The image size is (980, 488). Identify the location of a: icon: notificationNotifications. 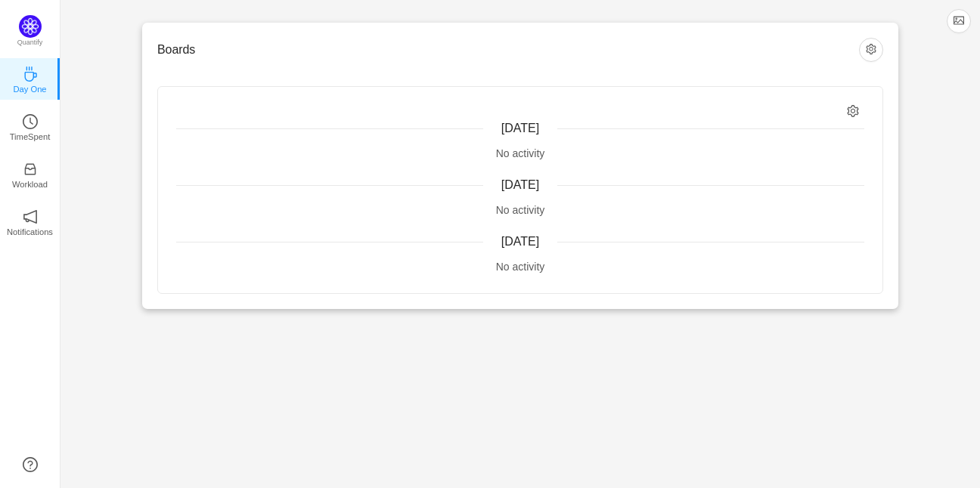
(31, 221).